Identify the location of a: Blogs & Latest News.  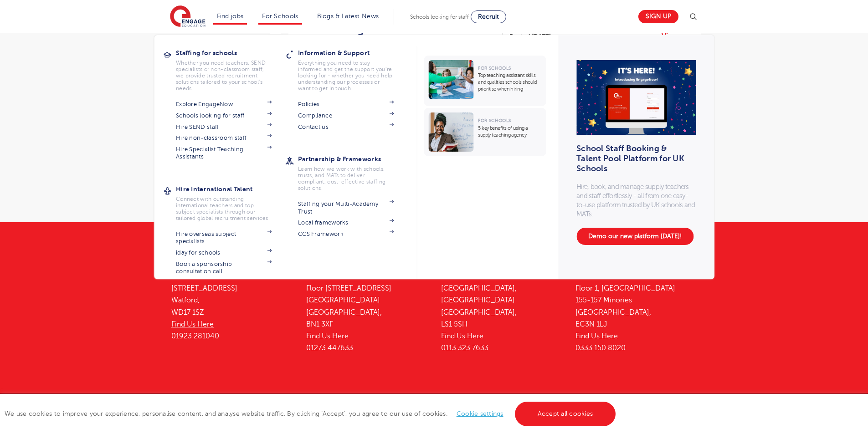
(348, 16).